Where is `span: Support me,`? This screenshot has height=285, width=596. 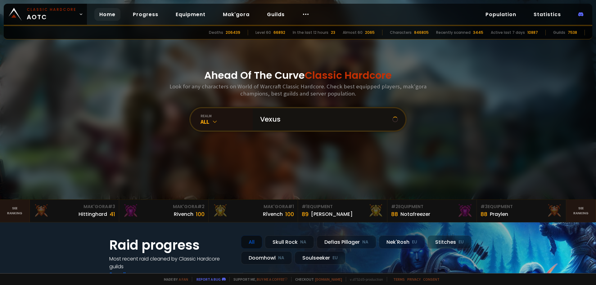 span: Support me, is located at coordinates (258, 279).